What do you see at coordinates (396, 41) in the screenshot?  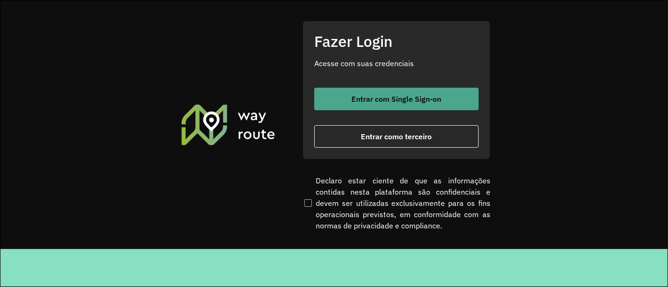 I see `h2: Fazer Login` at bounding box center [396, 41].